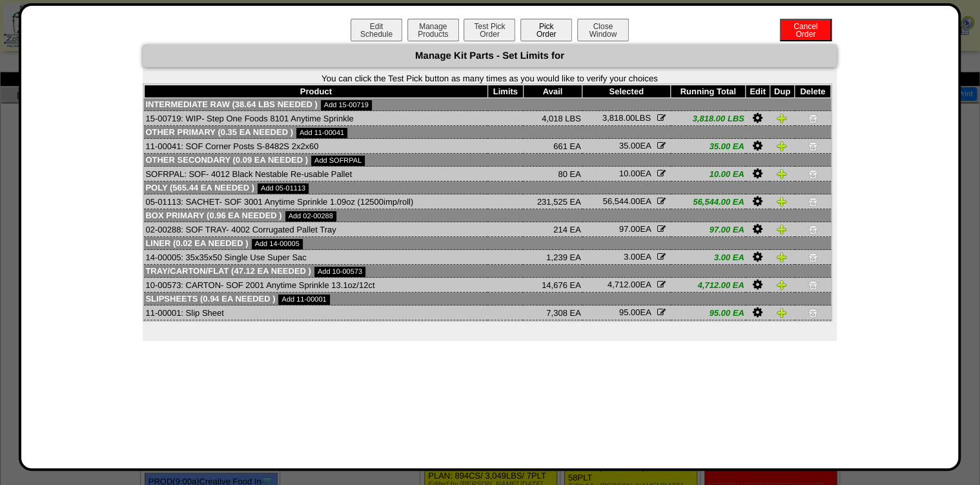  What do you see at coordinates (708, 285) in the screenshot?
I see `td: 4,712.00 EA` at bounding box center [708, 285].